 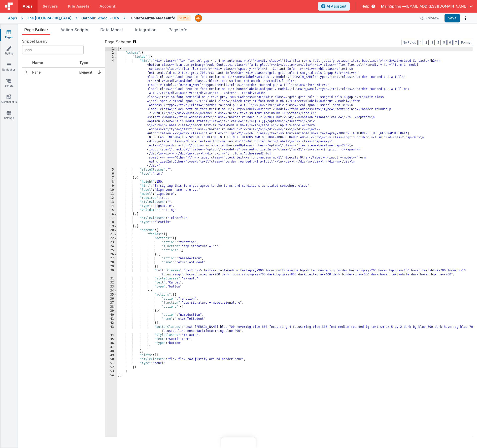 What do you see at coordinates (145, 30) in the screenshot?
I see `span: Integration` at bounding box center [145, 30].